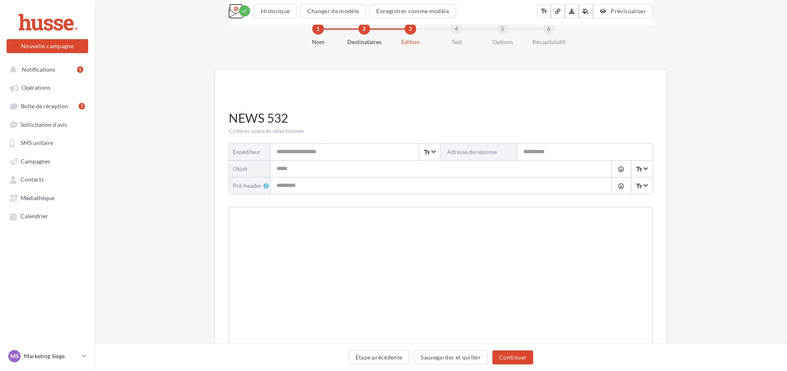 This screenshot has width=787, height=371. What do you see at coordinates (248, 169) in the screenshot?
I see `div: objet` at bounding box center [248, 169].